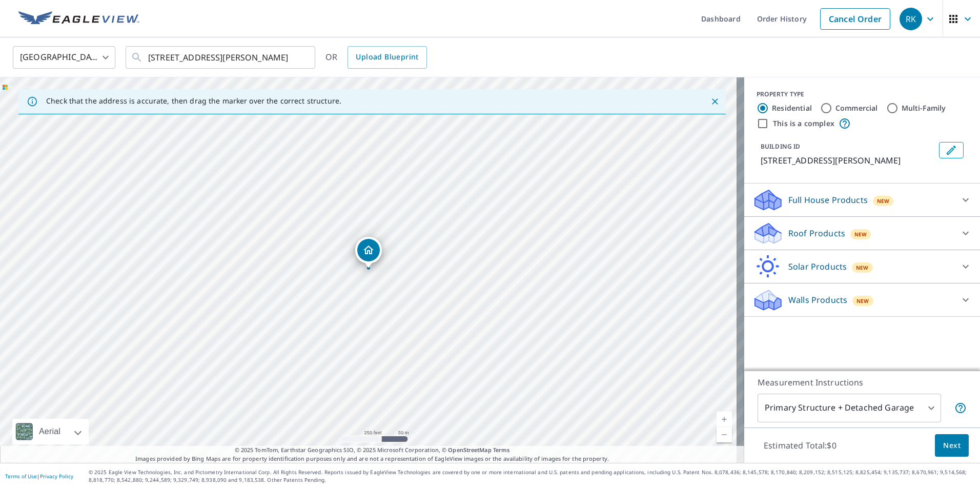 This screenshot has width=980, height=489. I want to click on a: Terms, so click(501, 450).